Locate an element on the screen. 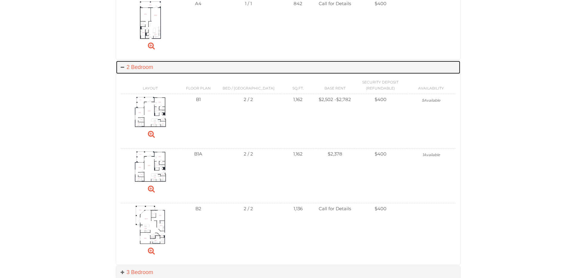 The width and height of the screenshot is (576, 278). a: B2 is located at coordinates (150, 224).